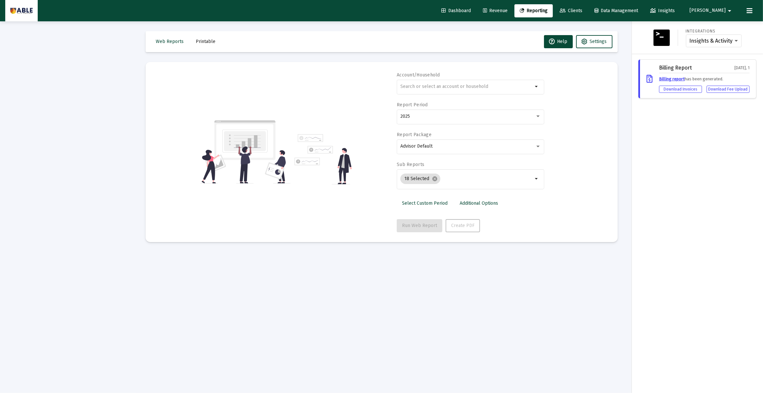 The width and height of the screenshot is (763, 393). Describe the element at coordinates (571, 11) in the screenshot. I see `a: Clients` at that location.